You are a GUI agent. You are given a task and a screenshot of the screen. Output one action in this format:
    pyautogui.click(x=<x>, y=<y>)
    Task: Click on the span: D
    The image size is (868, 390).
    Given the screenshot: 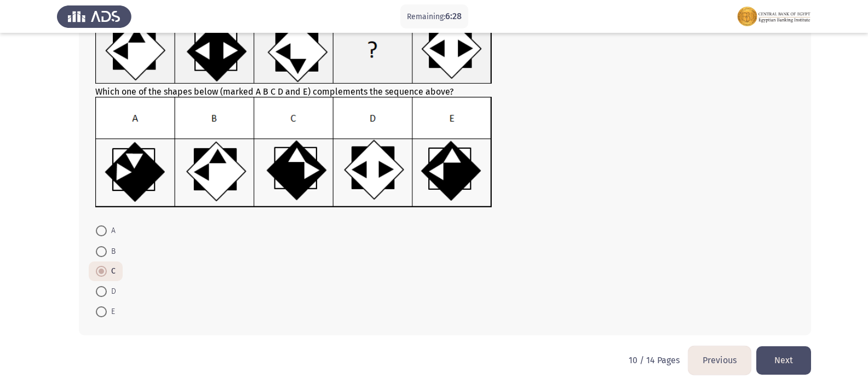 What is the action you would take?
    pyautogui.click(x=111, y=292)
    